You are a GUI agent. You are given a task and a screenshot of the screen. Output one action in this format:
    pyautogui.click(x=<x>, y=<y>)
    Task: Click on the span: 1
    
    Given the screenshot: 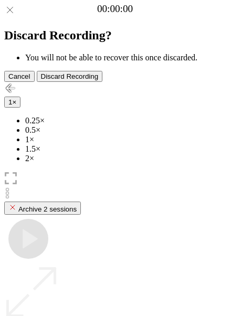 What is the action you would take?
    pyautogui.click(x=10, y=102)
    